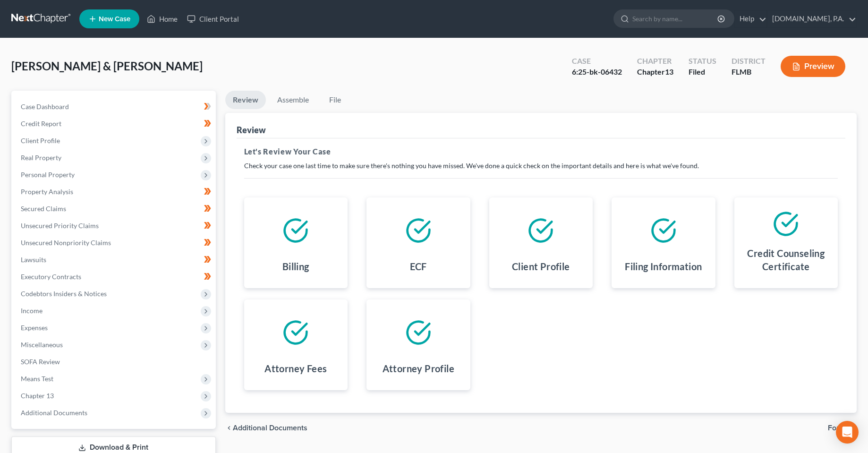  Describe the element at coordinates (115, 107) in the screenshot. I see `a: Case Dashboard` at that location.